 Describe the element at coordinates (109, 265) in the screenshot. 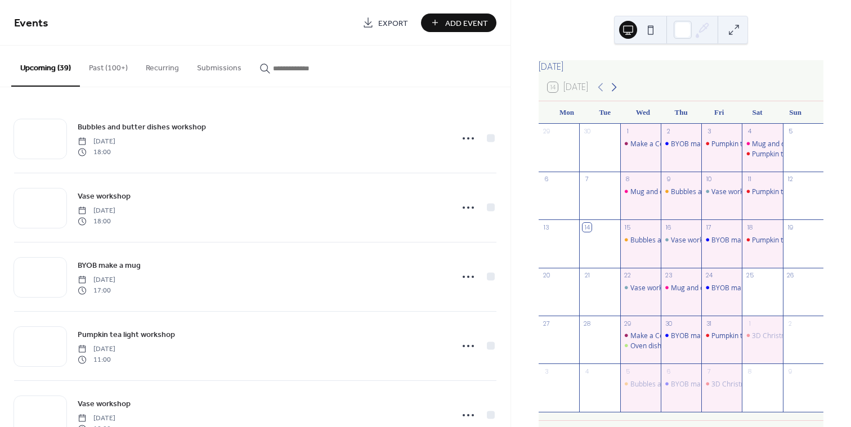

I see `a: BYOB make a mug` at that location.